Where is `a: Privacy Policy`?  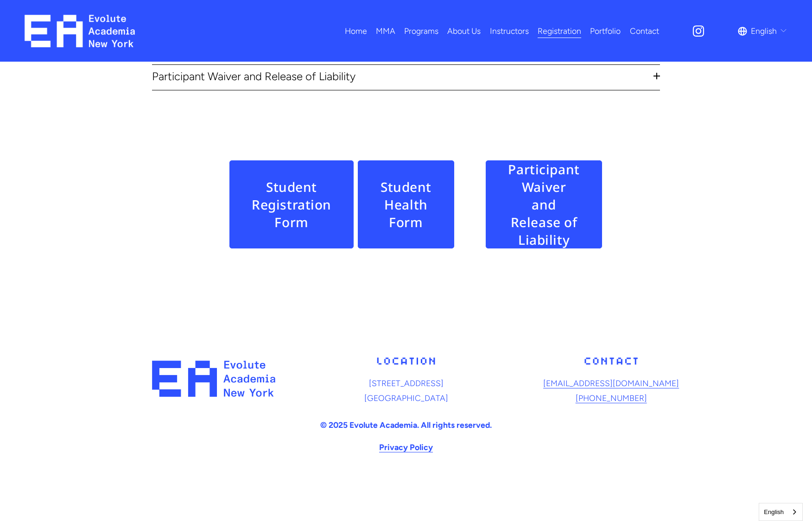 a: Privacy Policy is located at coordinates (406, 447).